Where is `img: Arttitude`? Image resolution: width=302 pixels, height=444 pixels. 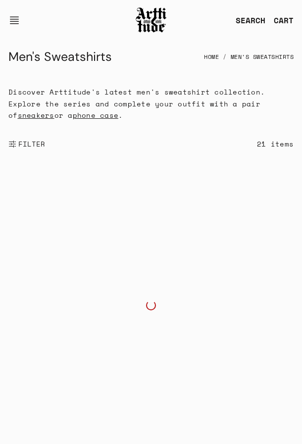
img: Arttitude is located at coordinates (151, 20).